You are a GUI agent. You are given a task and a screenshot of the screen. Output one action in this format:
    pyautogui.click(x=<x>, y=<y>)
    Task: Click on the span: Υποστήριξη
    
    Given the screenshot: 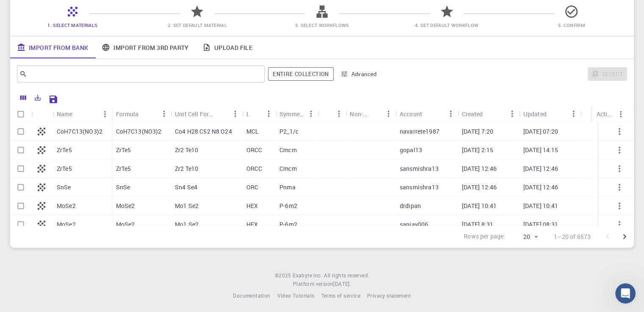 What is the action you would take?
    pyautogui.click(x=37, y=10)
    